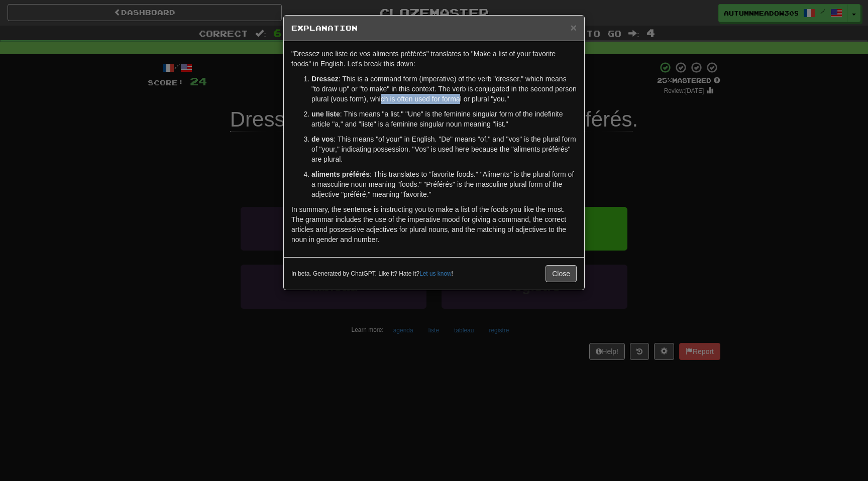  What do you see at coordinates (434, 59) in the screenshot?
I see `p: "Dressez une liste de vos aliments préférés" translates to "Make a list of your favorite foods" i...` at bounding box center [434, 59].